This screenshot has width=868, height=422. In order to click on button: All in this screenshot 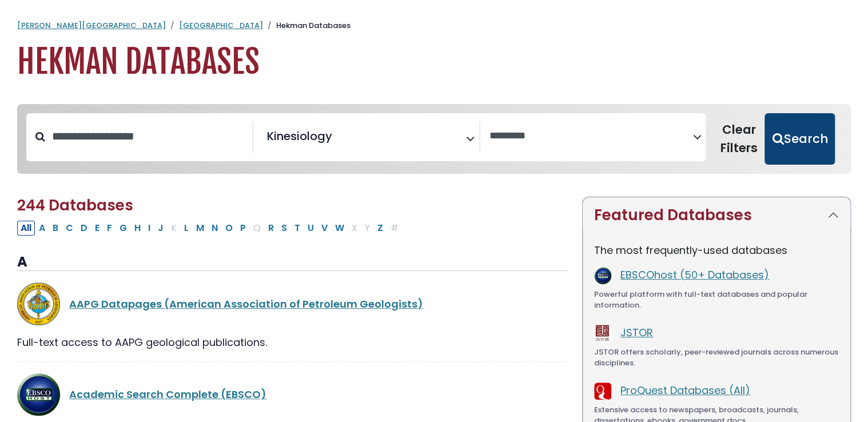, I will do `click(26, 229)`.